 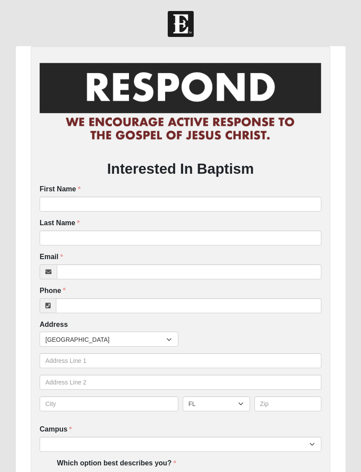 What do you see at coordinates (59, 223) in the screenshot?
I see `label: Last Name` at bounding box center [59, 223].